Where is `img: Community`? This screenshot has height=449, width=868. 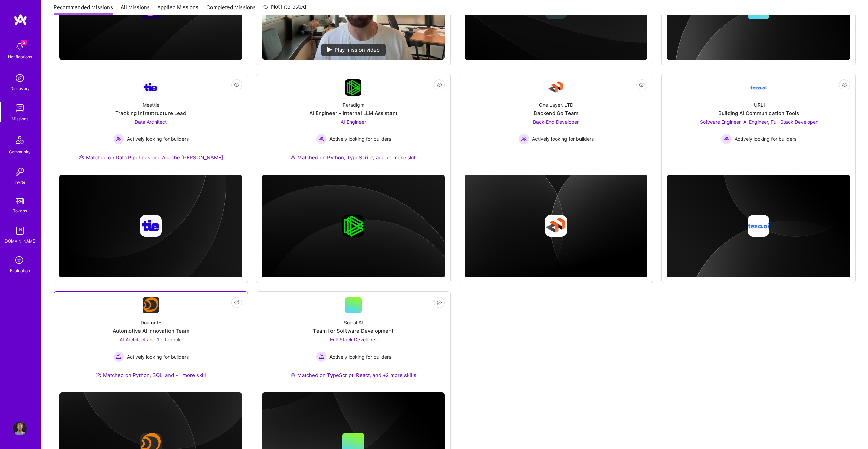 img: Community is located at coordinates (20, 140).